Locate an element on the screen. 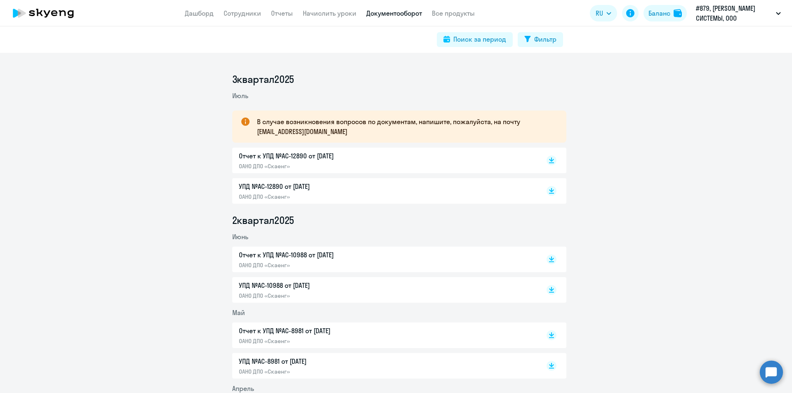 The height and width of the screenshot is (393, 792). span: Июль is located at coordinates (240, 96).